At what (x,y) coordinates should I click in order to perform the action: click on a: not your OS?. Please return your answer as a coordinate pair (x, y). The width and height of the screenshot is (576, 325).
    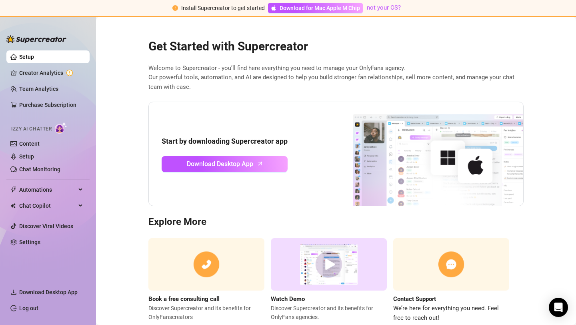
    Looking at the image, I should click on (384, 8).